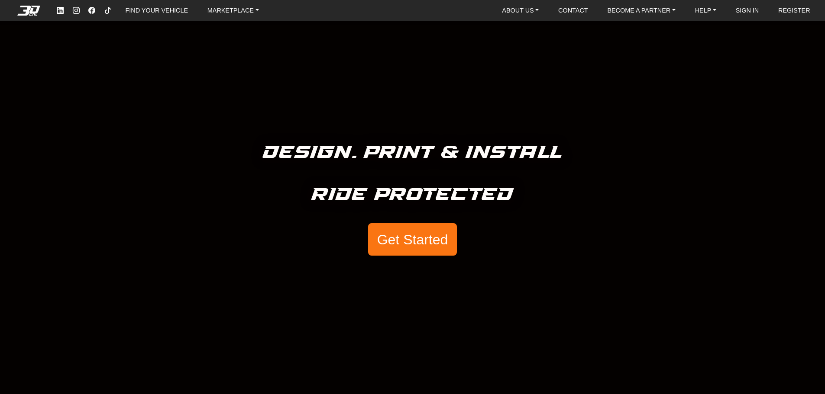 This screenshot has height=394, width=825. What do you see at coordinates (412, 153) in the screenshot?
I see `h5: Design. Print & Install` at bounding box center [412, 153].